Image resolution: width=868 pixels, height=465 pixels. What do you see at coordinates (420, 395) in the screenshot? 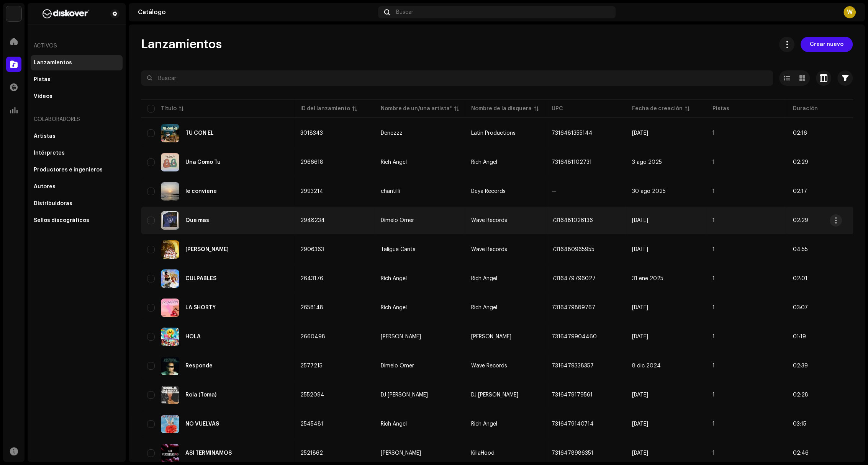
I see `span: DJ Matt` at bounding box center [420, 395].